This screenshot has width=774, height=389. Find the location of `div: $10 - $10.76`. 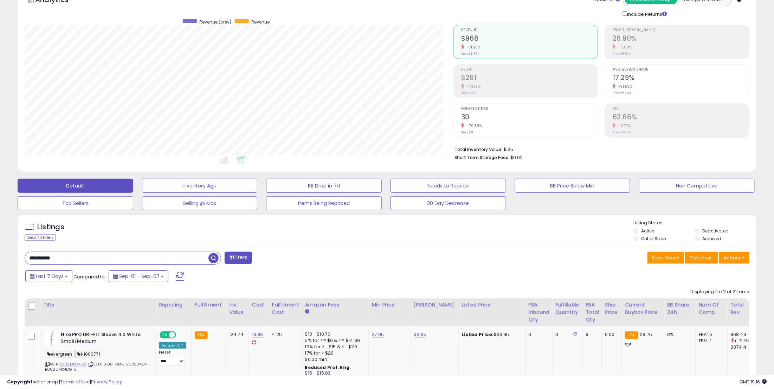

div: $10 - $10.76 is located at coordinates (334, 335).